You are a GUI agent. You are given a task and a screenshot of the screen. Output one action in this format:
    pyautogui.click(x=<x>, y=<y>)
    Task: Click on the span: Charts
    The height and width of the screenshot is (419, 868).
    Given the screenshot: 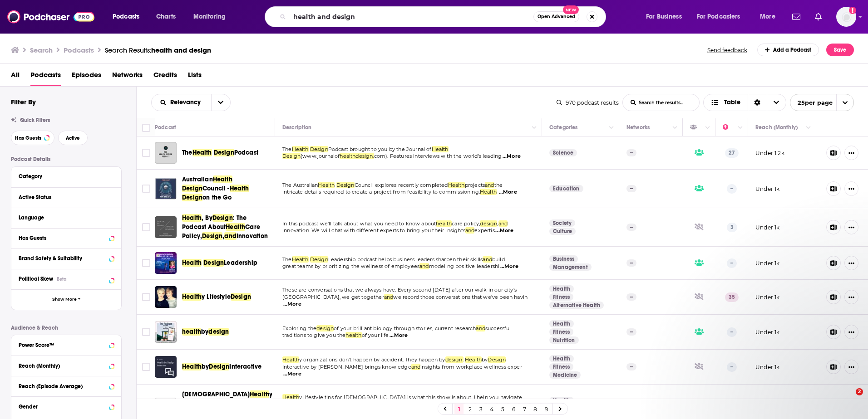 What is the action you would take?
    pyautogui.click(x=166, y=17)
    